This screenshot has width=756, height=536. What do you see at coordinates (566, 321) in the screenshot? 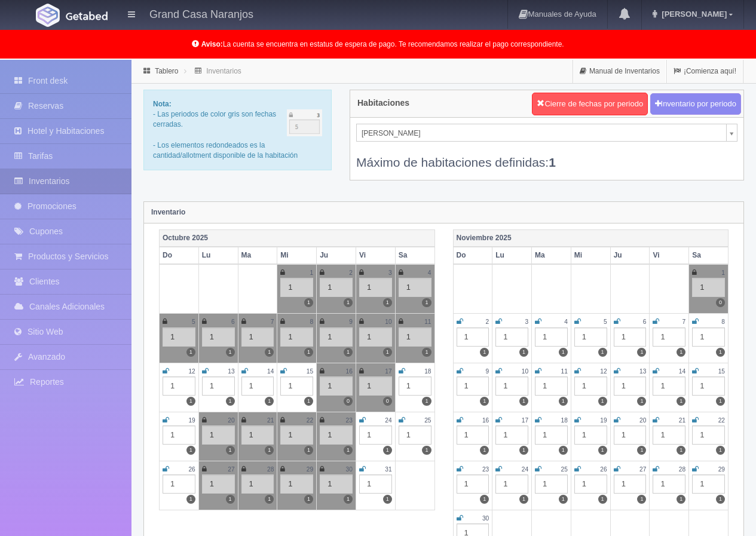
I see `small: 4` at bounding box center [566, 321].